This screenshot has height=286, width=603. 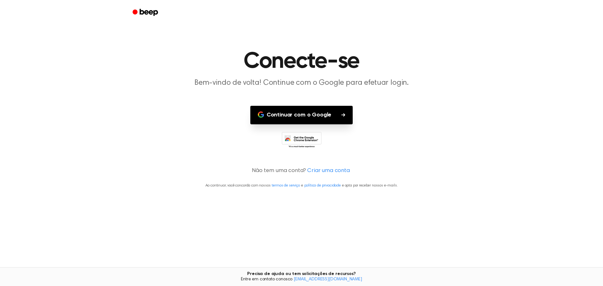 What do you see at coordinates (267, 280) in the screenshot?
I see `font: Entre em contato conosco` at bounding box center [267, 280].